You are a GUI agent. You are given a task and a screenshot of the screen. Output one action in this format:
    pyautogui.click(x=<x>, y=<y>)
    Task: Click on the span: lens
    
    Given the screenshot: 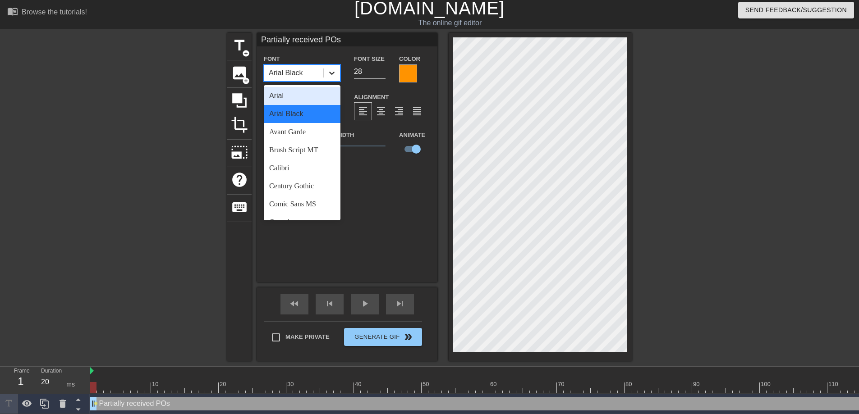 What is the action you would take?
    pyautogui.click(x=96, y=404)
    